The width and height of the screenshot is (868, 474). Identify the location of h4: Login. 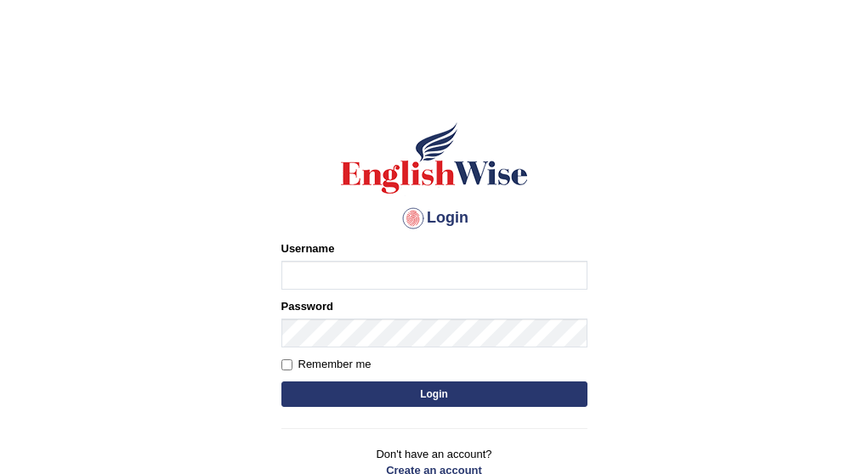
(434, 219).